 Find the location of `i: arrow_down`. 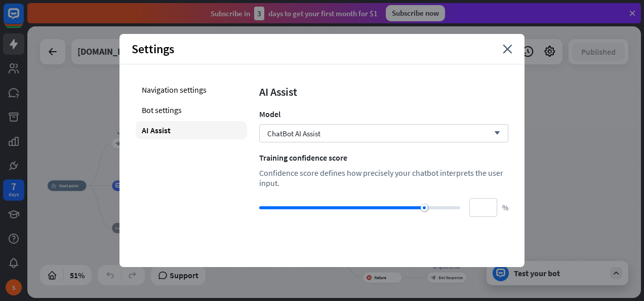

i: arrow_down is located at coordinates (494, 133).